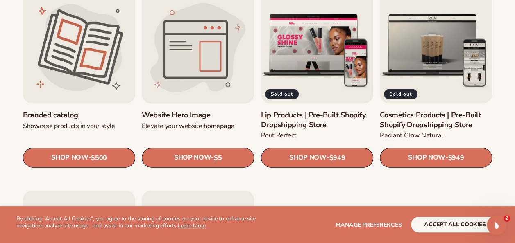  What do you see at coordinates (79, 158) in the screenshot?
I see `a: SHOP NOW- $500` at bounding box center [79, 158].